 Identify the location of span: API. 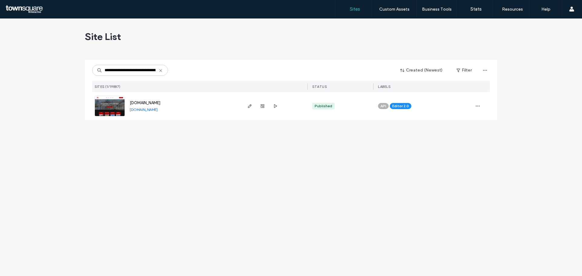
(383, 106).